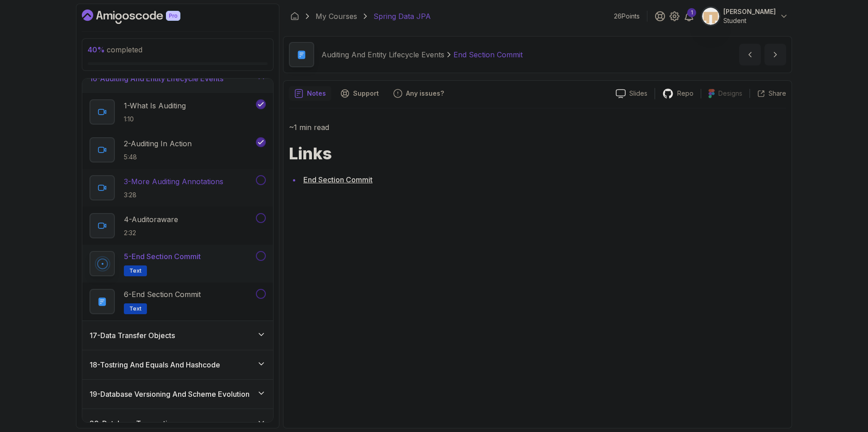 This screenshot has width=868, height=432. I want to click on p: 2:32, so click(151, 233).